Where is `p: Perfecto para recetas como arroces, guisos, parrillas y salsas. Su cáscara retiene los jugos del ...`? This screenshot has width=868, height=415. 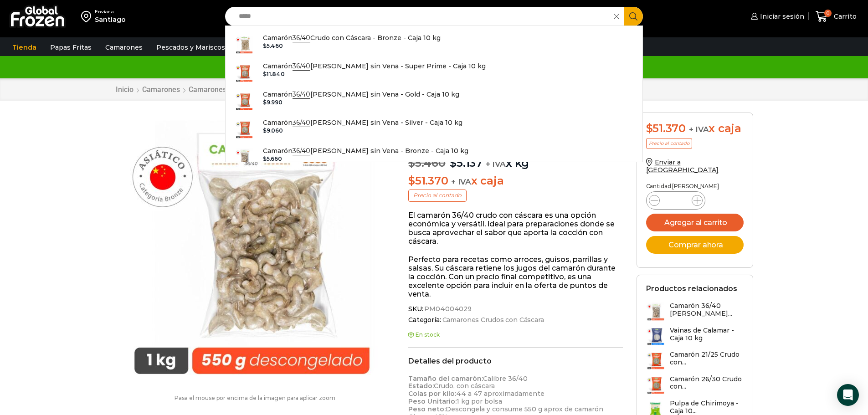
p: Perfecto para recetas como arroces, guisos, parrillas y salsas. Su cáscara retiene los jugos del ... is located at coordinates (516, 277).